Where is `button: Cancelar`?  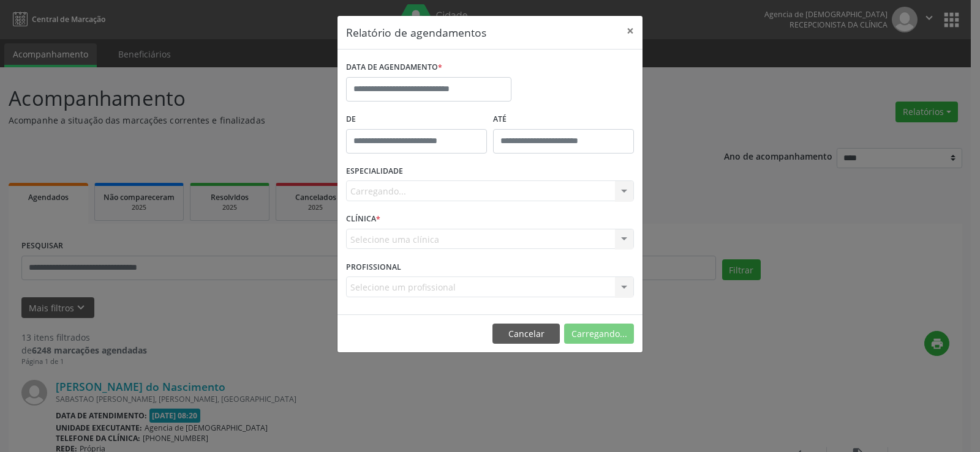 button: Cancelar is located at coordinates (526, 334).